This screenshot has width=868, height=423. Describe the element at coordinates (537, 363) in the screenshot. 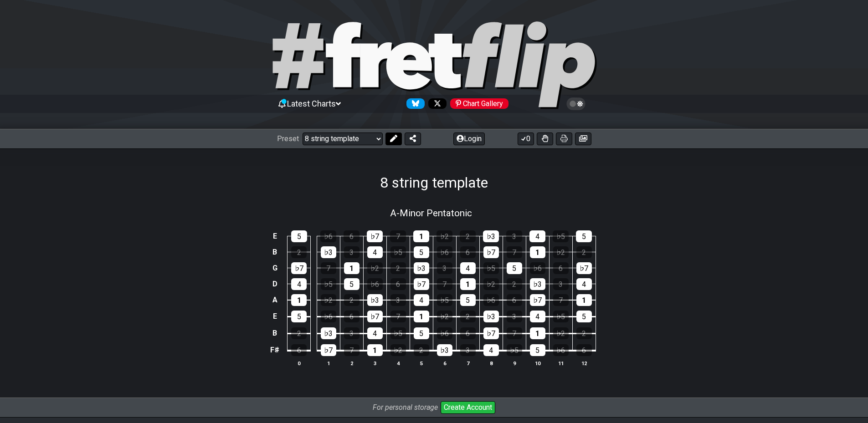

I see `th: 10` at that location.